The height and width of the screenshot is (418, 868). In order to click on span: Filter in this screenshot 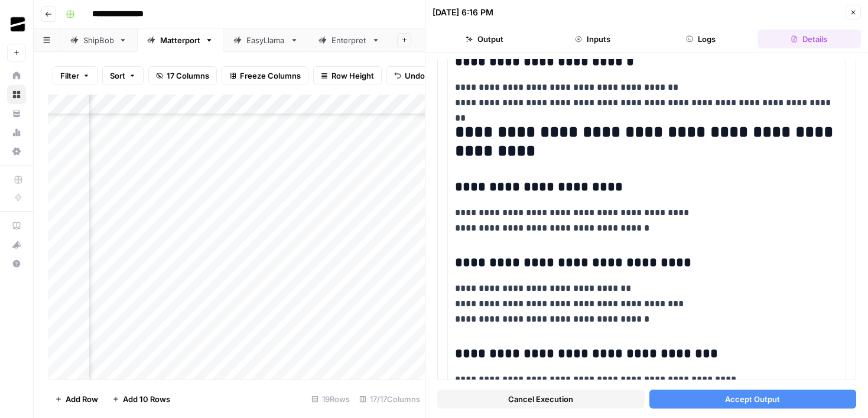, I will do `click(70, 76)`.